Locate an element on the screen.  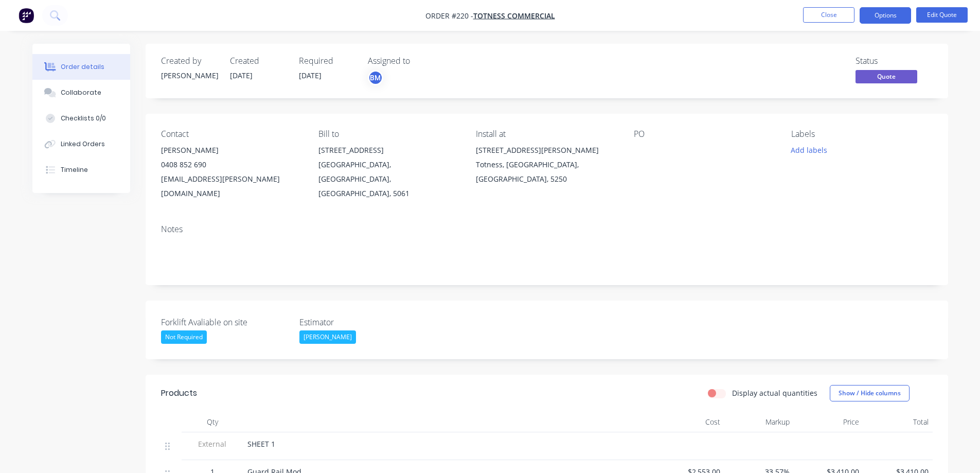
div: Not Required is located at coordinates (183, 337).